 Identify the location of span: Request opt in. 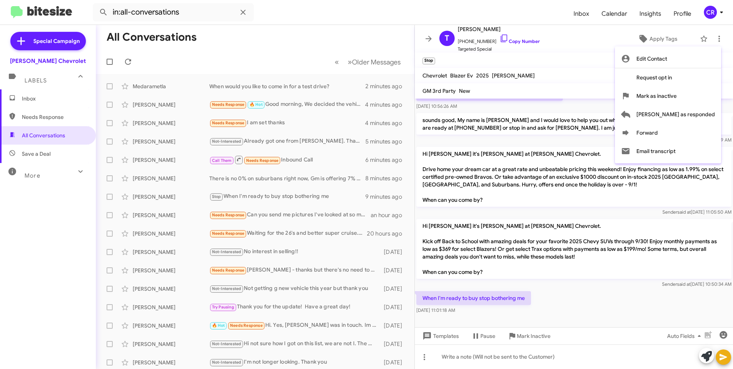
(654, 77).